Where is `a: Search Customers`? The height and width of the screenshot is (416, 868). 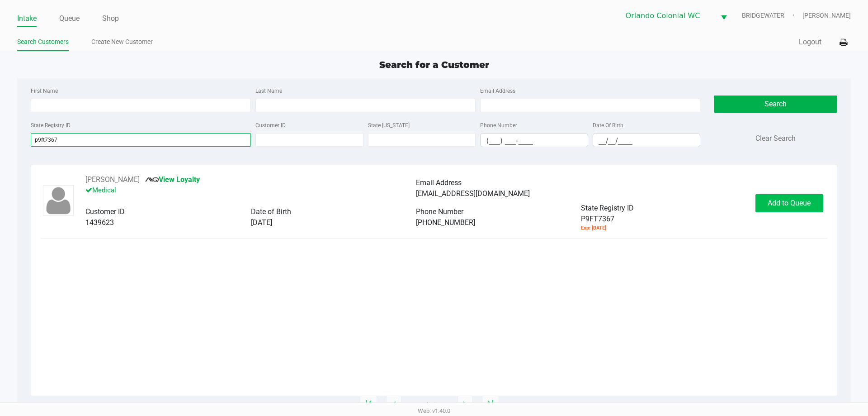
a: Search Customers is located at coordinates (43, 42).